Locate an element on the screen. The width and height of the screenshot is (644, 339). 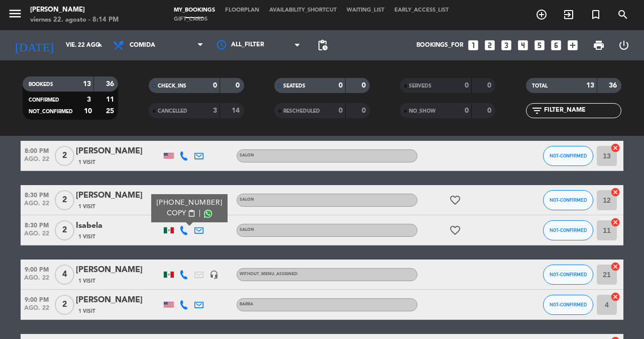
span: 4 is located at coordinates (64, 274).